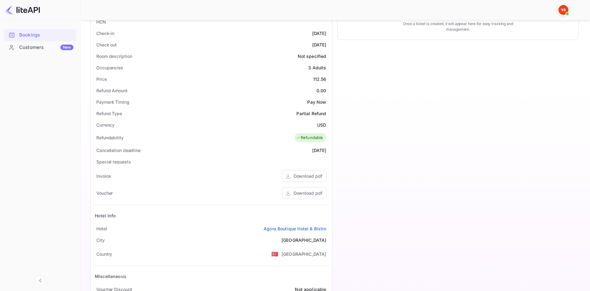 The width and height of the screenshot is (590, 291). What do you see at coordinates (458, 27) in the screenshot?
I see `p: Once a ticket is created, it will appear here for easy tracking and management.` at bounding box center [458, 27].